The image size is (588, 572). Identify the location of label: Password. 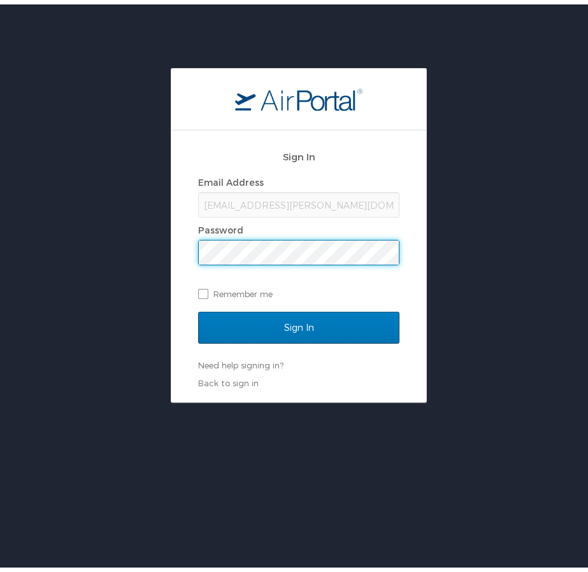
(220, 225).